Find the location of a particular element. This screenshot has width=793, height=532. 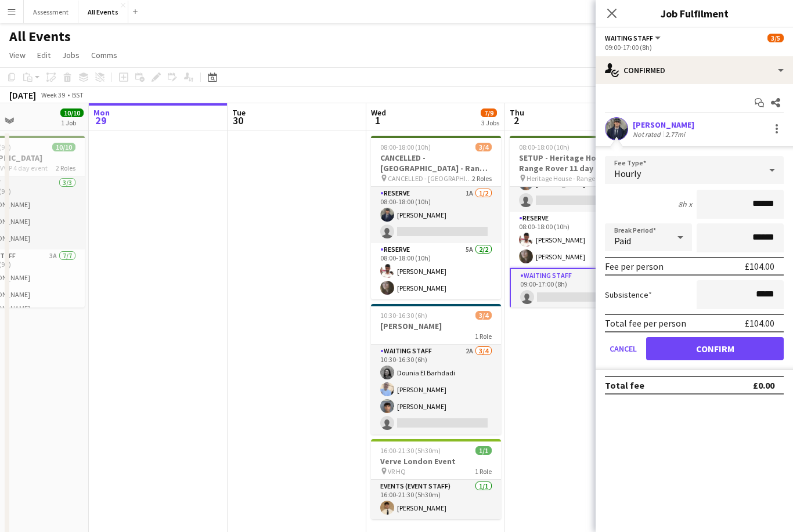

span: 16:00-21:30 (5h30m) is located at coordinates (411, 451).